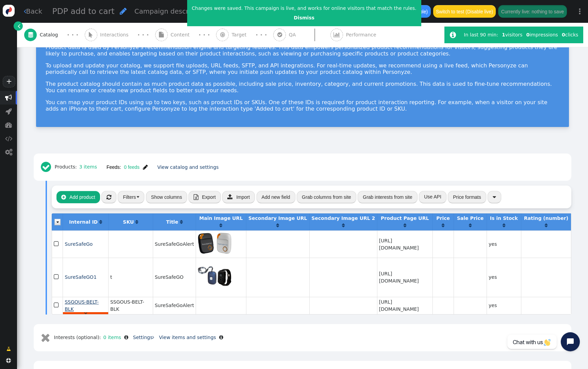 The width and height of the screenshot is (588, 369). Describe the element at coordinates (215, 243) in the screenshot. I see `img: https://optimise2.assets-servd.host/lame-caracara/production/images/Black_and_White_Front.png?w=5...` at that location.